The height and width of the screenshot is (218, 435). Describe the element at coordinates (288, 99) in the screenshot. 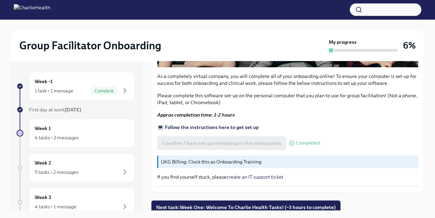

I see `p: Please complete this software set-up on the personal computer that you plan to use for group faci...` at that location.